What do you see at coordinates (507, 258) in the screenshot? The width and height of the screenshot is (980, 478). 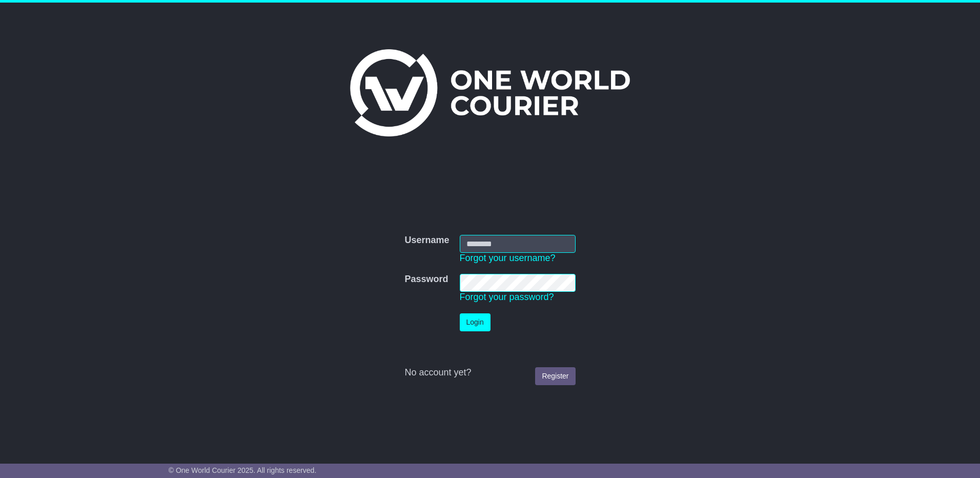 I see `a: Forgot your username?` at bounding box center [507, 258].